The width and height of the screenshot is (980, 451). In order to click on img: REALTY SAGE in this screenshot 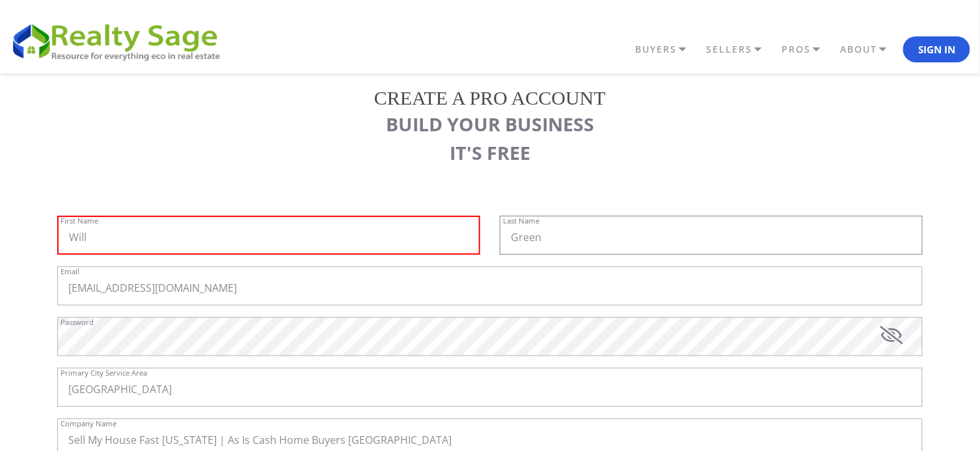, I will do `click(120, 41)`.